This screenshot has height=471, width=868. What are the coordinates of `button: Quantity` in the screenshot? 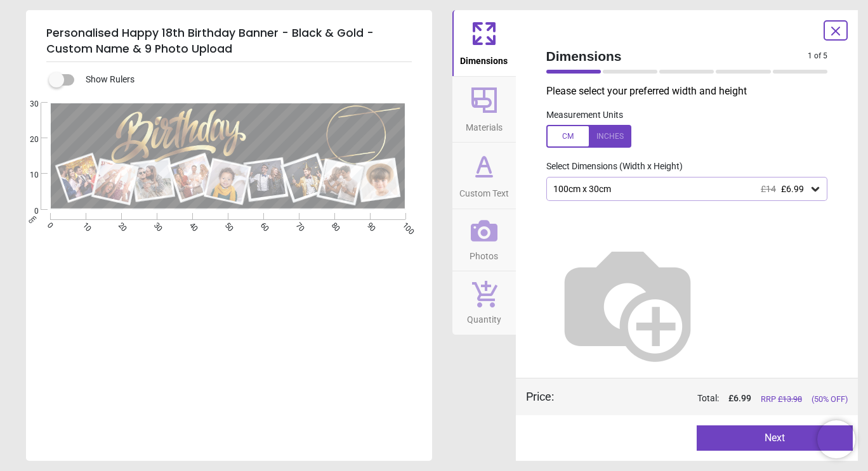 It's located at (484, 303).